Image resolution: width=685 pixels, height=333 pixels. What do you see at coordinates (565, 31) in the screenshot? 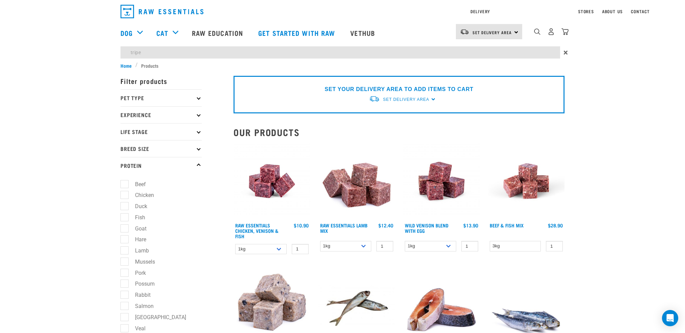
I see `img: home-icon@2x.png` at bounding box center [565, 31].